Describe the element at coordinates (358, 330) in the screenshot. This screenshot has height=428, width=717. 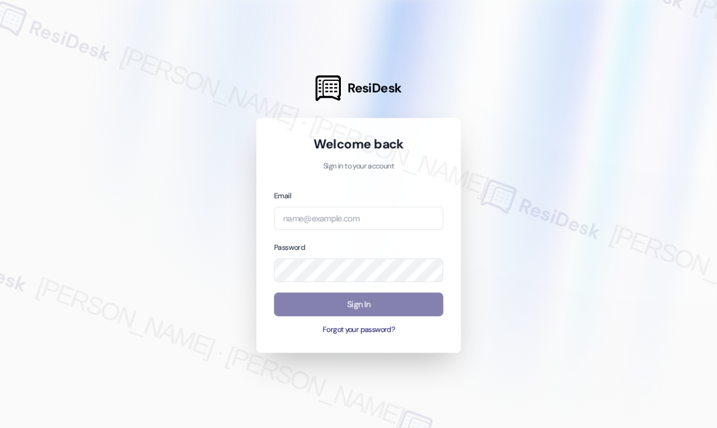
I see `button: Forgot your password?` at that location.